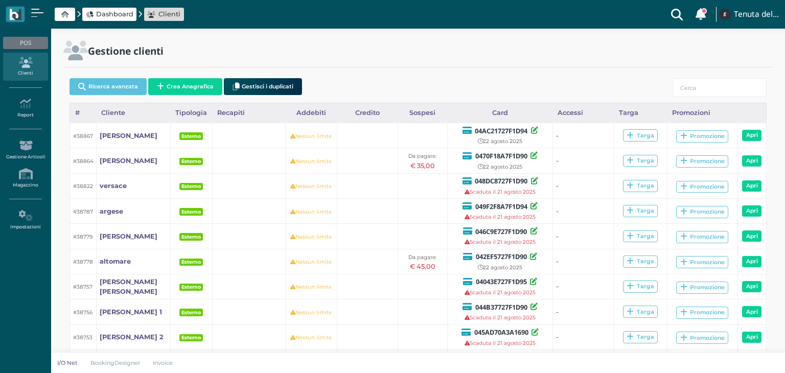 The height and width of the screenshot is (373, 785). I want to click on div: Card, so click(501, 113).